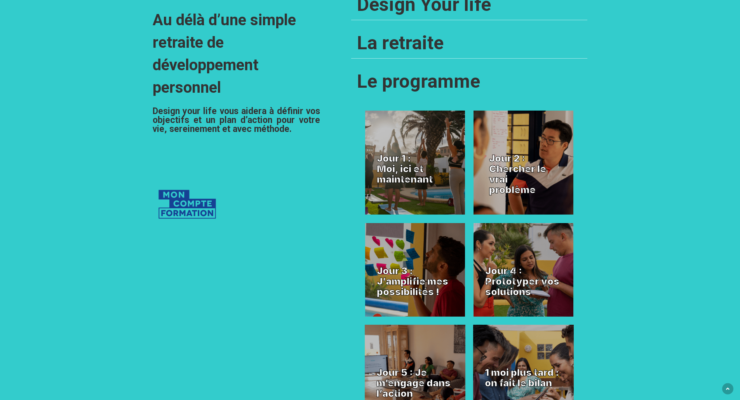  Describe the element at coordinates (469, 43) in the screenshot. I see `div: La retraite` at that location.